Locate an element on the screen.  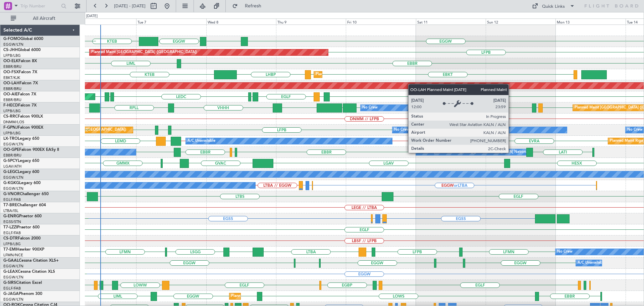
span: G-KGKG is located at coordinates (11, 183).